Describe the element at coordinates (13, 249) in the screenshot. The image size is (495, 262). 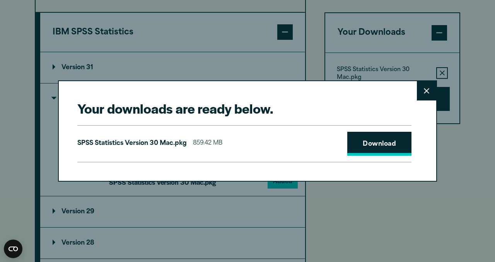
I see `svg: CookieBot Widget Icon` at that location.